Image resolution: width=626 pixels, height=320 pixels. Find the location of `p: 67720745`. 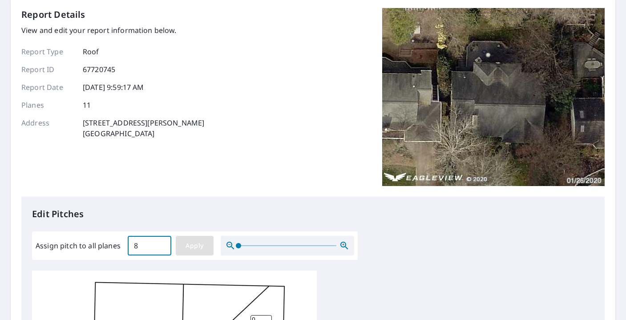

p: 67720745 is located at coordinates (99, 69).